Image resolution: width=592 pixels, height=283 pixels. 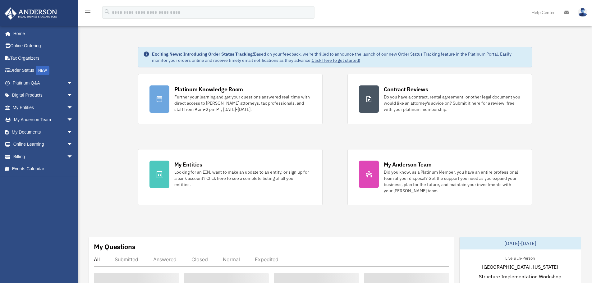 I want to click on div: NEW, so click(x=43, y=71).